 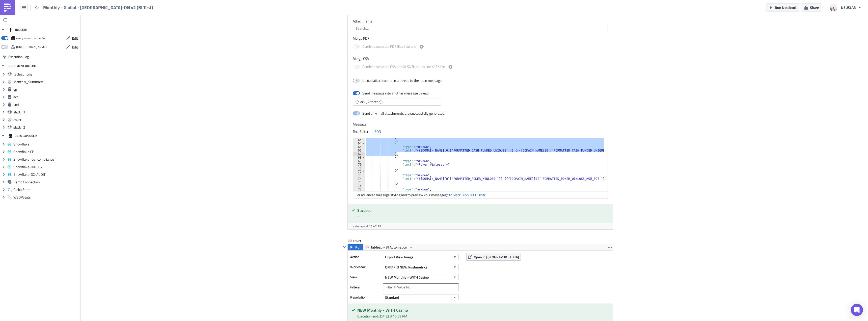 What do you see at coordinates (46, 82) in the screenshot?
I see `span: Monthly_Summary` at bounding box center [46, 82].